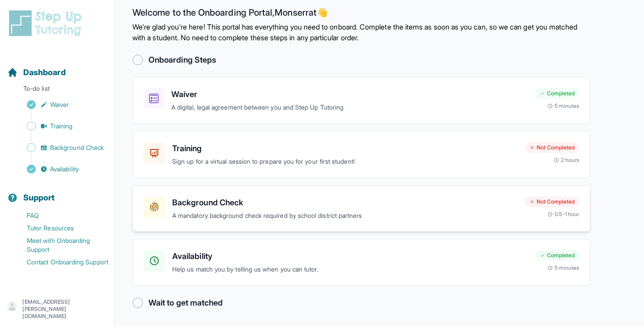 Image resolution: width=644 pixels, height=327 pixels. I want to click on h2: Welcome to the Onboarding Portal, Monserrat 👋, so click(362, 14).